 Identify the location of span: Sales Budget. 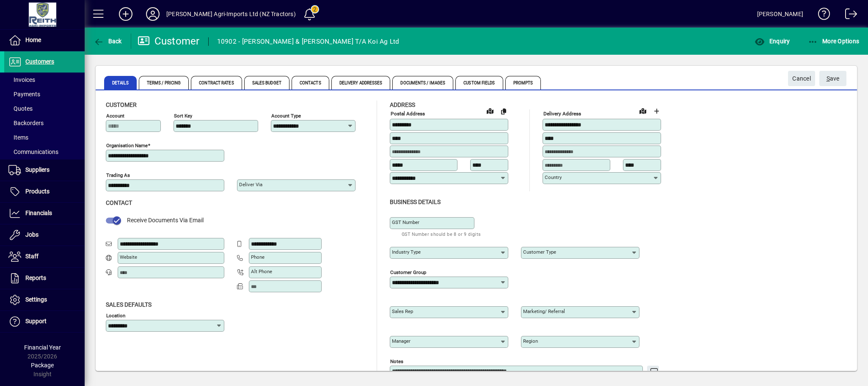
(267, 83).